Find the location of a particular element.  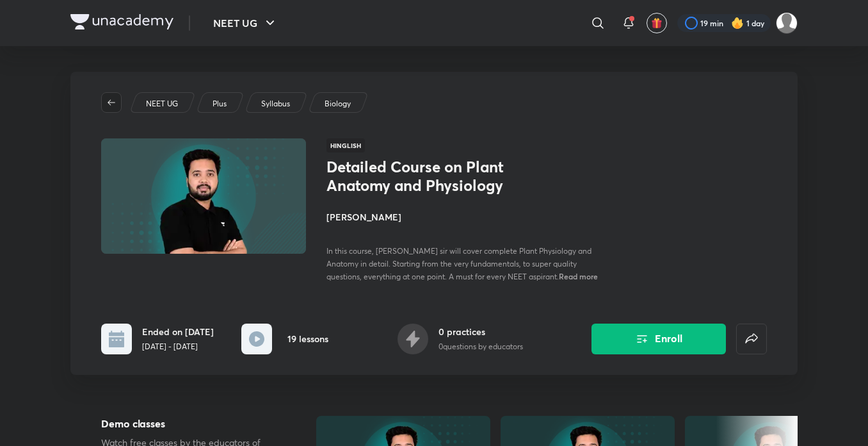

p: 0 questions by educators is located at coordinates (481, 347).